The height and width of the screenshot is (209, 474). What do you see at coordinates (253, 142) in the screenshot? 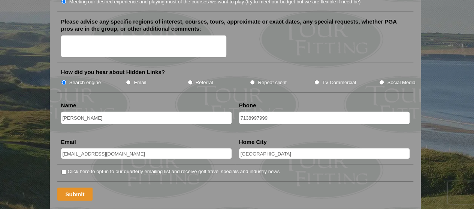
I see `label: Home City` at bounding box center [253, 142].